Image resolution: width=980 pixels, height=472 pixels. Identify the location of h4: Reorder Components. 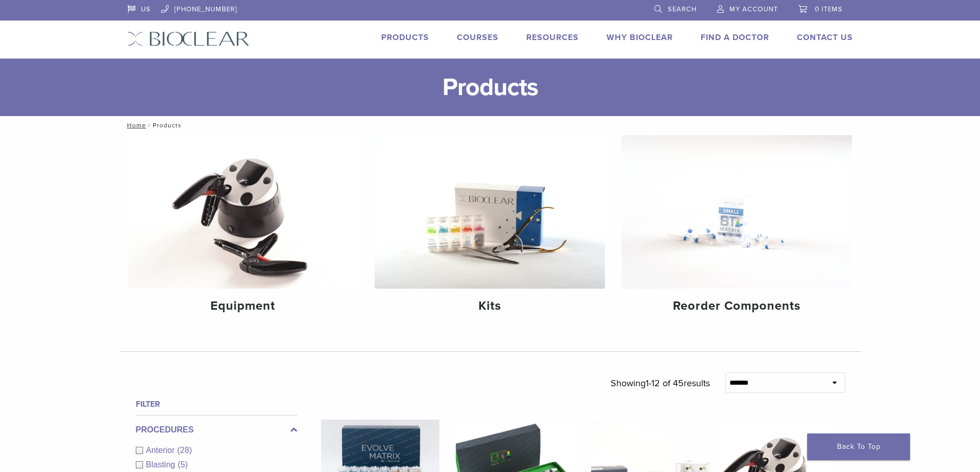
(737, 306).